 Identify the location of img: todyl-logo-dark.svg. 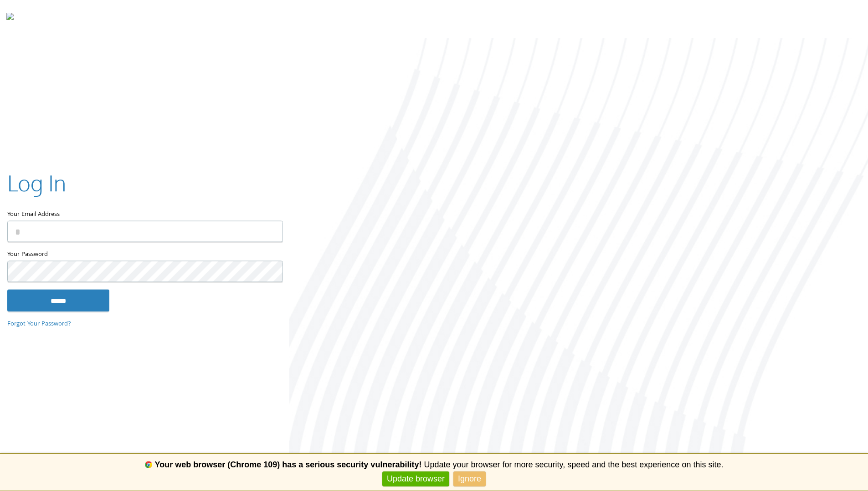
(10, 19).